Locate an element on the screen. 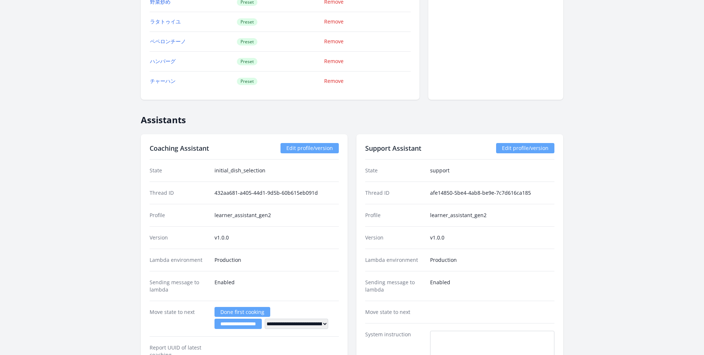  h2: Support Assistant is located at coordinates (393, 148).